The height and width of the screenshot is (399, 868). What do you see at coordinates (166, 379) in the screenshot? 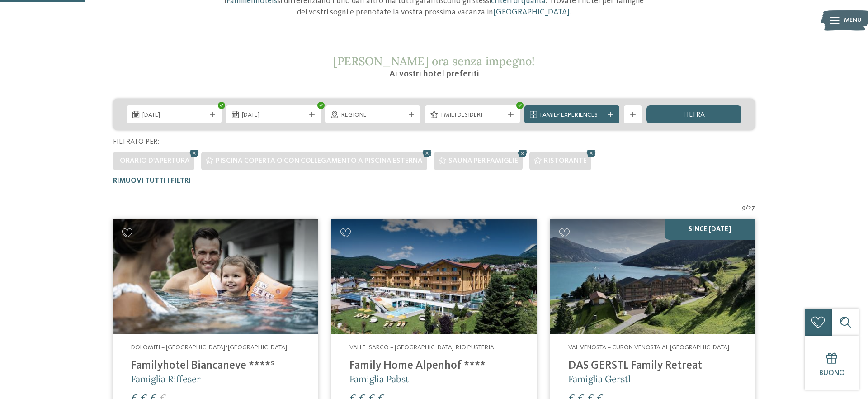
I see `span: Famiglia Riffeser` at bounding box center [166, 379].